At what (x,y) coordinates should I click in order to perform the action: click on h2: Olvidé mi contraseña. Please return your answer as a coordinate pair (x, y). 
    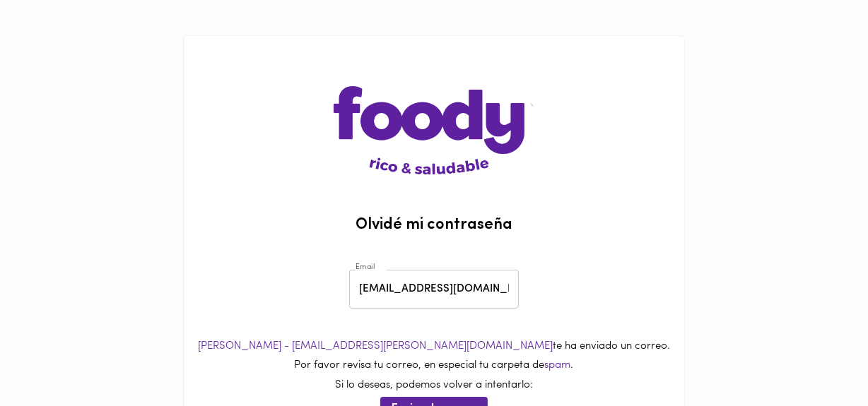
    Looking at the image, I should click on (434, 225).